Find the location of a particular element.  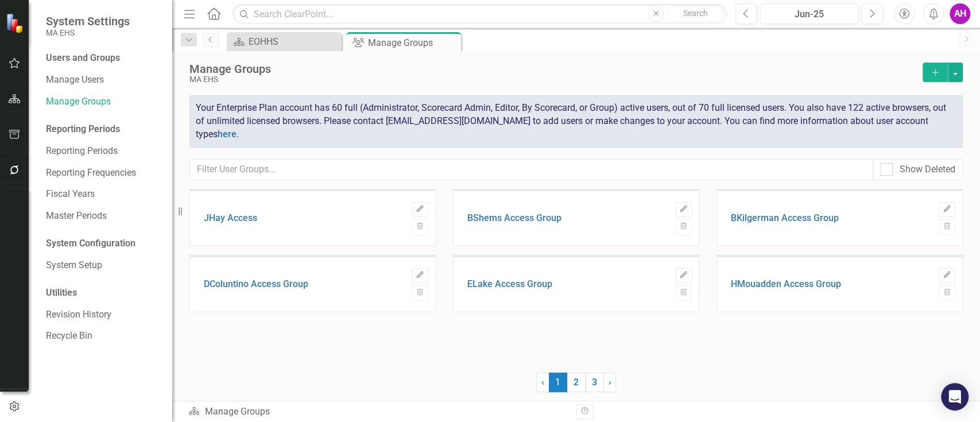

a: Reporting Periods is located at coordinates (103, 151).